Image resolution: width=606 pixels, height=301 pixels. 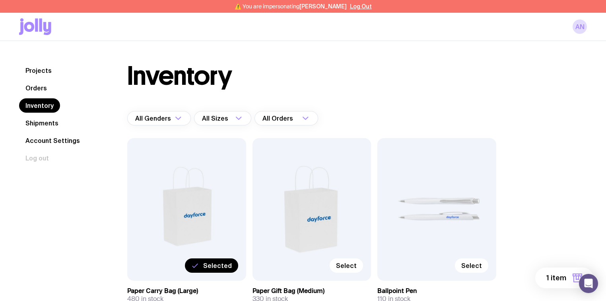 What do you see at coordinates (37, 158) in the screenshot?
I see `button: Log out` at bounding box center [37, 158].